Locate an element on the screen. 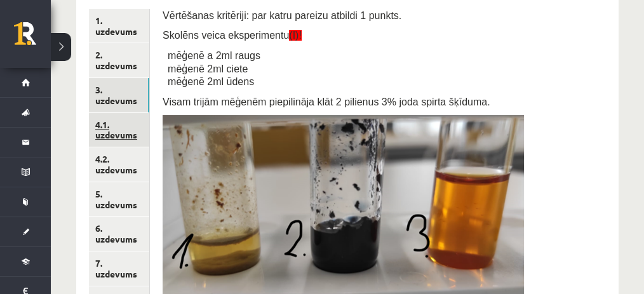 The height and width of the screenshot is (294, 644). a: 7. uzdevums is located at coordinates (119, 269).